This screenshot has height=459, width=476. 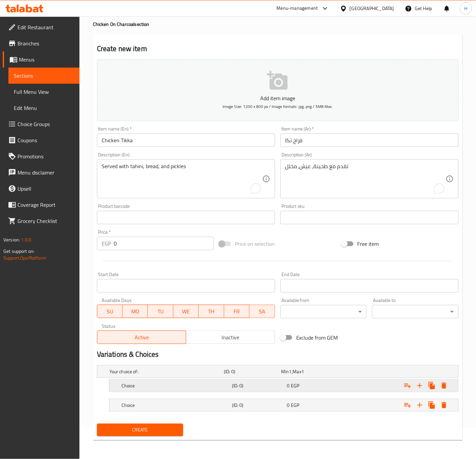 I want to click on span: TU, so click(x=160, y=312).